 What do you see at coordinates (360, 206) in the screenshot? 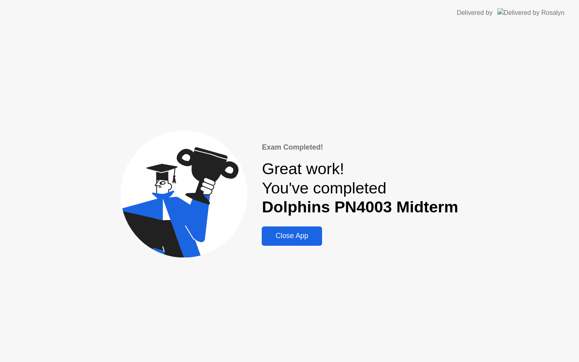
I see `b: Dolphins PN4003 Midterm` at bounding box center [360, 206].